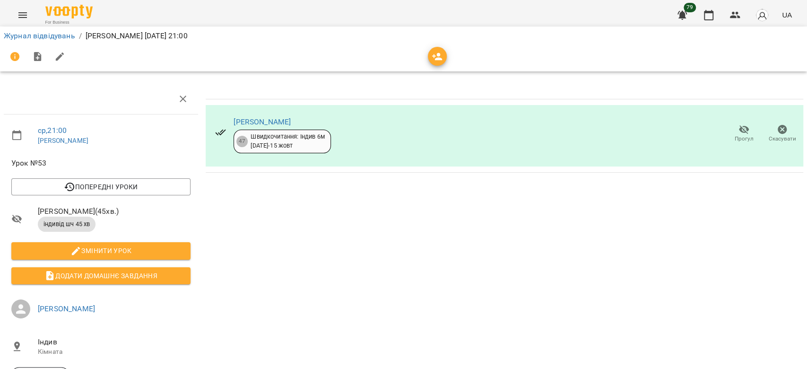 The height and width of the screenshot is (369, 807). What do you see at coordinates (242, 141) in the screenshot?
I see `div: 47` at bounding box center [242, 141].